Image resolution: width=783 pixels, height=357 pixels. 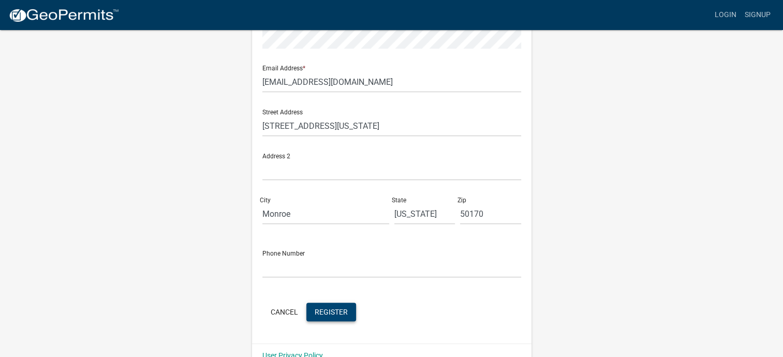 What do you see at coordinates (331, 311) in the screenshot?
I see `span: Register` at bounding box center [331, 311].